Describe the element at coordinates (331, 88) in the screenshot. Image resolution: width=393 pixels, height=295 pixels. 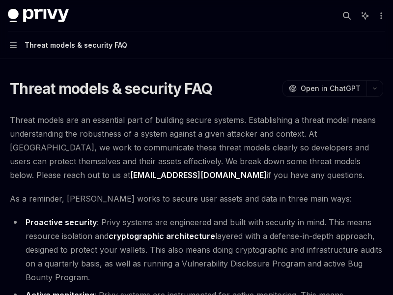
I see `span: Open in ChatGPT` at that location.